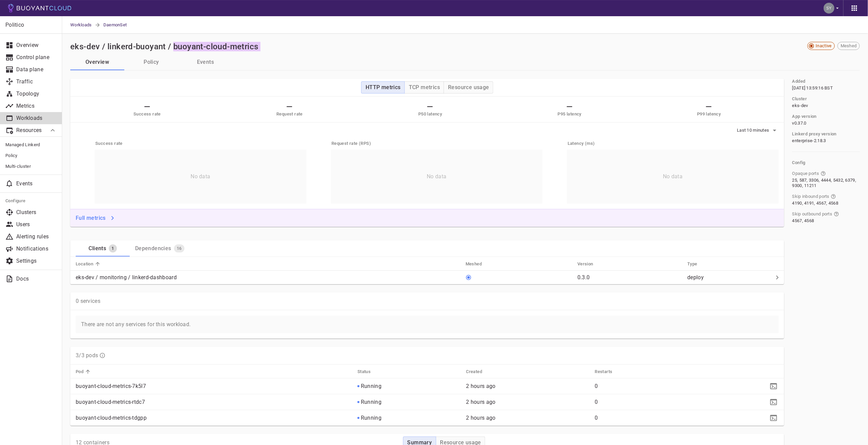 This screenshot has height=445, width=868. I want to click on span: 16, so click(179, 249).